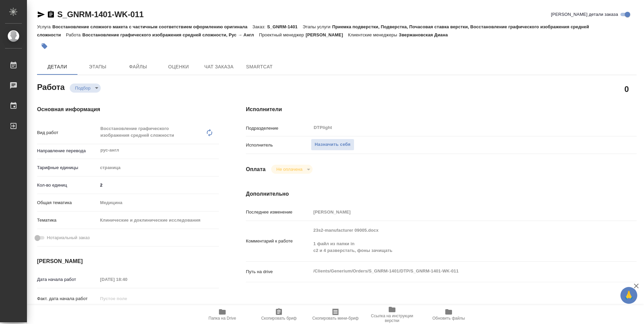  I want to click on p: Восстановление сложного макета с частичным соответствием оформлению оригинала, so click(153, 26).